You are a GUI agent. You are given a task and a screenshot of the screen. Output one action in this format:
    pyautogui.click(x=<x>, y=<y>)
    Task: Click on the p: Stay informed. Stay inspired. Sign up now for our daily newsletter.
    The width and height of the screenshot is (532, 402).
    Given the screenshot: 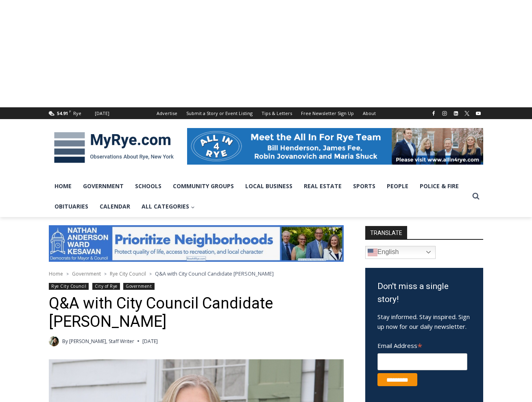 What is the action you would take?
    pyautogui.click(x=424, y=322)
    